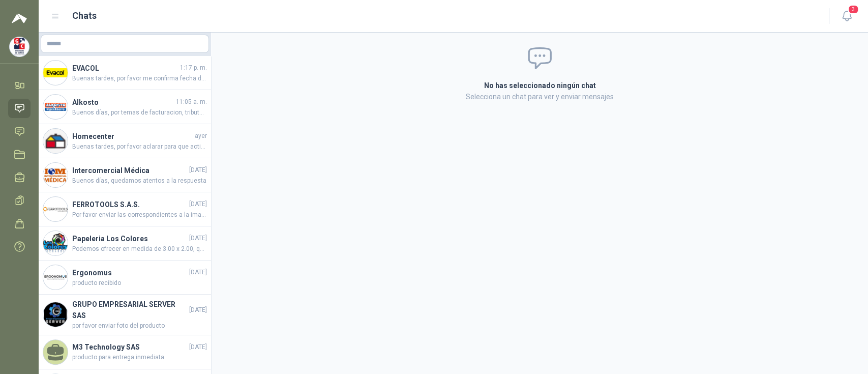 The image size is (868, 374). I want to click on h4: GRUPO EMPRESARIAL SERVER SAS, so click(130, 311).